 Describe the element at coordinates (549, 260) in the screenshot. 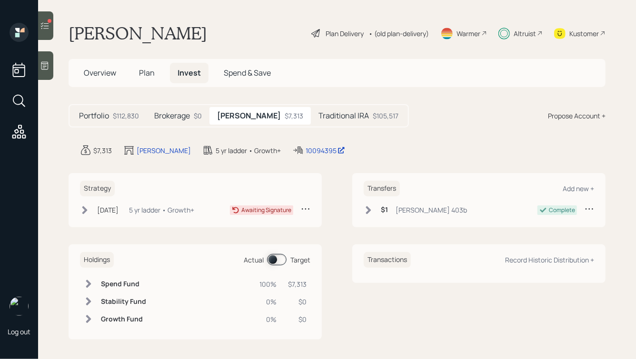

I see `div: Record Historic Distribution +` at that location.